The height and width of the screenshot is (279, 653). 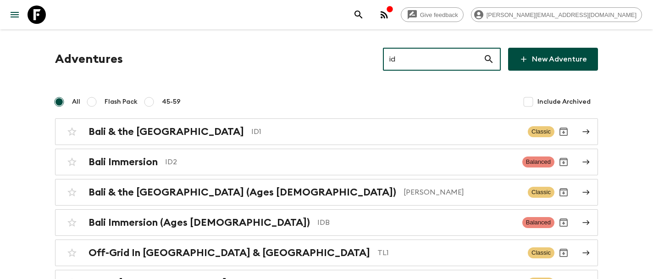 What do you see at coordinates (76, 102) in the screenshot?
I see `span: All` at bounding box center [76, 102].